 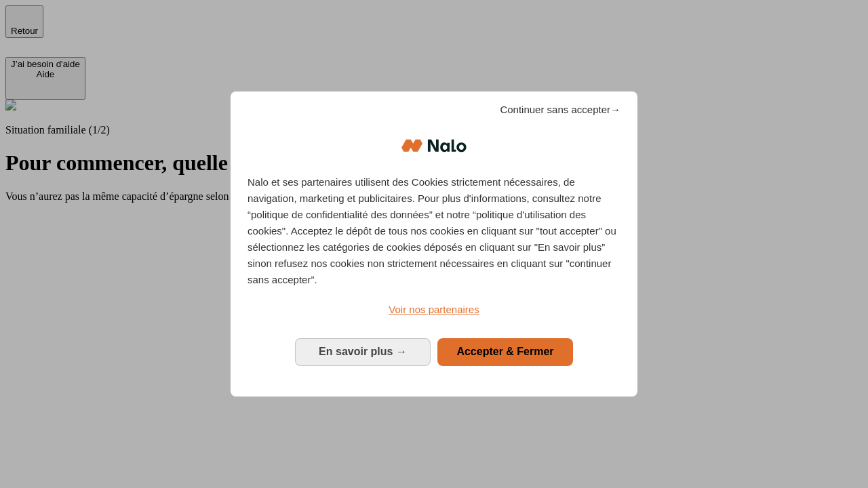 What do you see at coordinates (434, 231) in the screenshot?
I see `p: Nalo et ses partenaires utilisent des Cookies strictement nécessaires, de navigation, marketing e...` at bounding box center [434, 231].